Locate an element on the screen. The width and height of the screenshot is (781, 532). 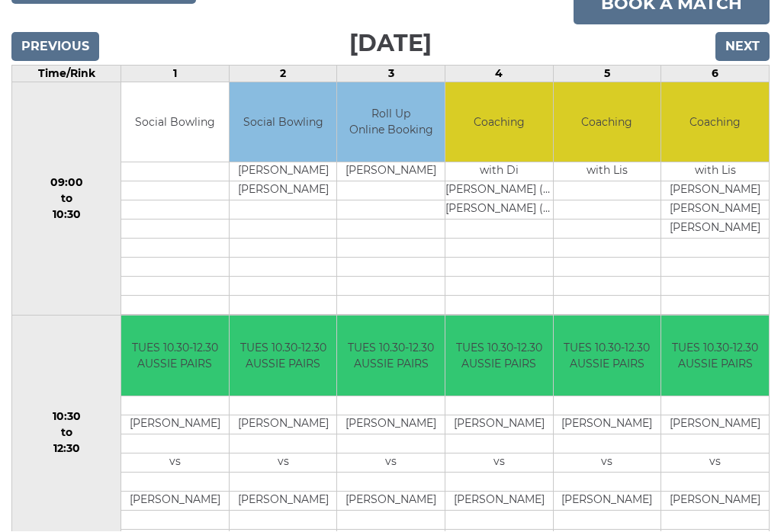
td: Roll Up Online Booking is located at coordinates (391, 123).